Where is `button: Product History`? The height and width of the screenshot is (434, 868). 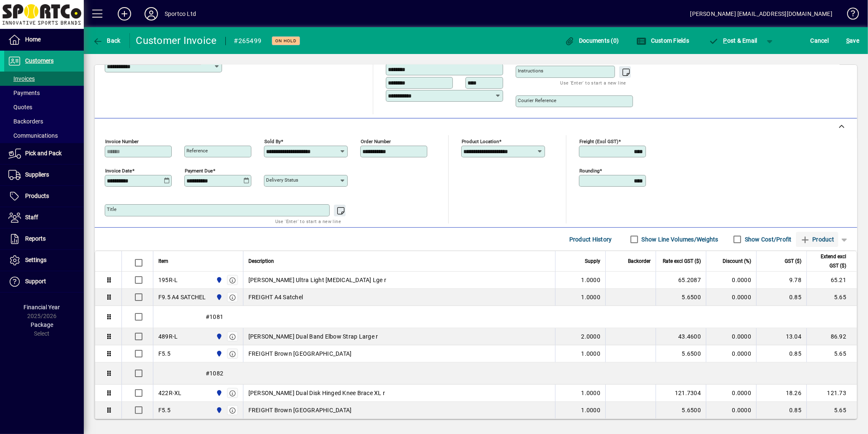 button: Product History is located at coordinates (591, 240).